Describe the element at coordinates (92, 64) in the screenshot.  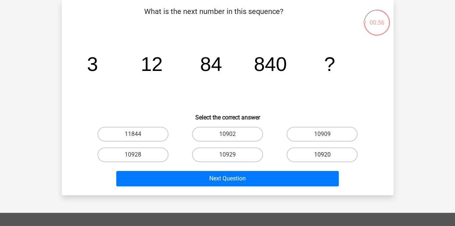
I see `tspan: 3` at that location.